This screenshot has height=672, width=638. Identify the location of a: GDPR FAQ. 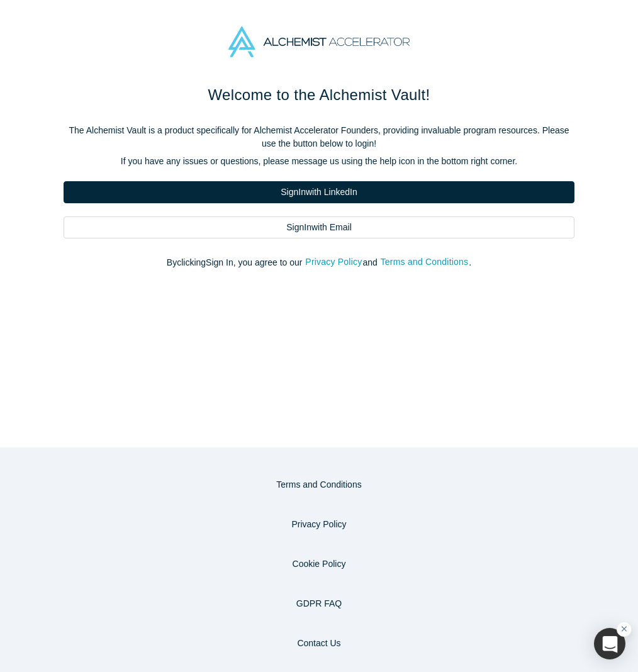
(319, 603).